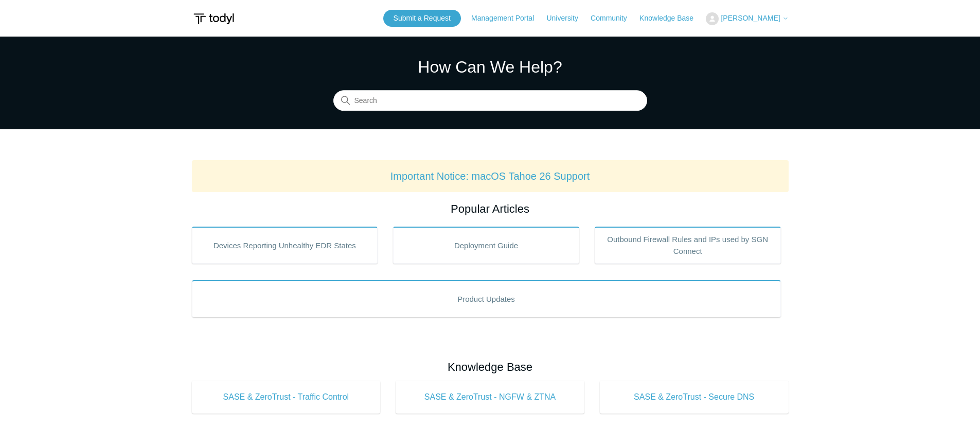 The width and height of the screenshot is (980, 428). What do you see at coordinates (491, 67) in the screenshot?
I see `h1: How Can We Help?` at bounding box center [491, 67].